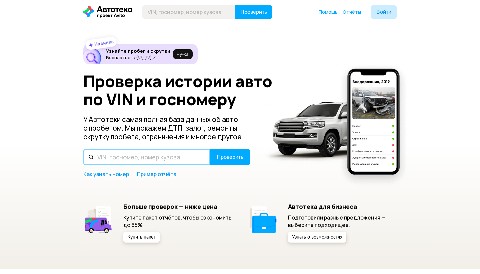 Image resolution: width=480 pixels, height=274 pixels. What do you see at coordinates (104, 43) in the screenshot?
I see `strong: Новинка` at bounding box center [104, 43].